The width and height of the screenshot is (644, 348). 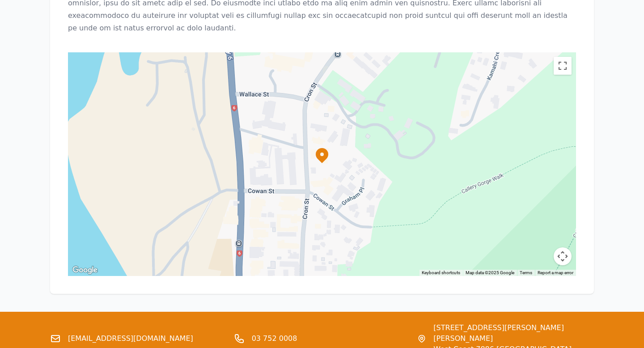 I want to click on a: 03 752 0008, so click(x=275, y=339).